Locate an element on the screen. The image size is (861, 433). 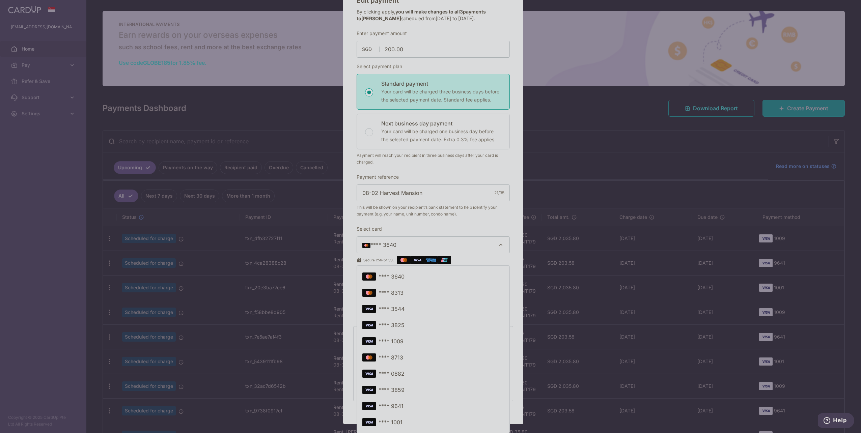
img: American Express is located at coordinates (431, 260).